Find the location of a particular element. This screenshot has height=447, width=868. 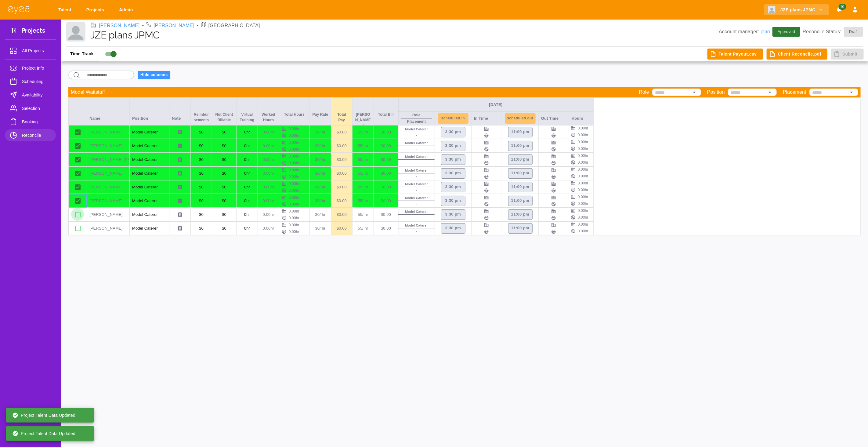

a: Project Info is located at coordinates (30, 68).